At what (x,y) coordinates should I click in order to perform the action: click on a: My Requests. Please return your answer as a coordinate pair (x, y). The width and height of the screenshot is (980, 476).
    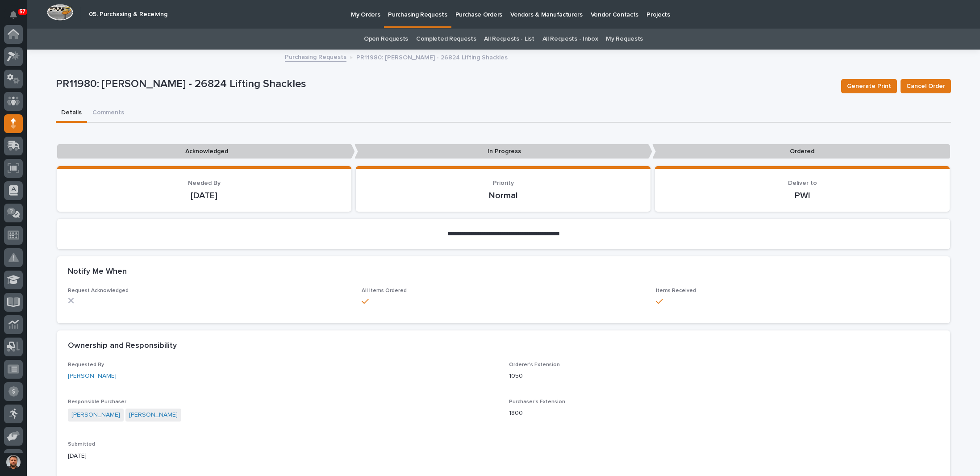
    Looking at the image, I should click on (624, 39).